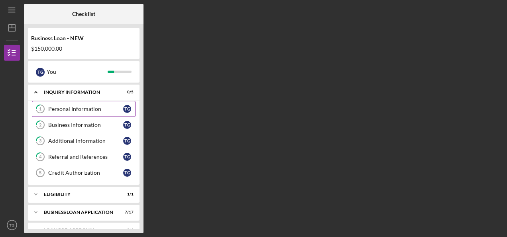 Image resolution: width=507 pixels, height=237 pixels. What do you see at coordinates (79, 230) in the screenshot?
I see `div: LOAN PRE-APPROVAL` at bounding box center [79, 230].